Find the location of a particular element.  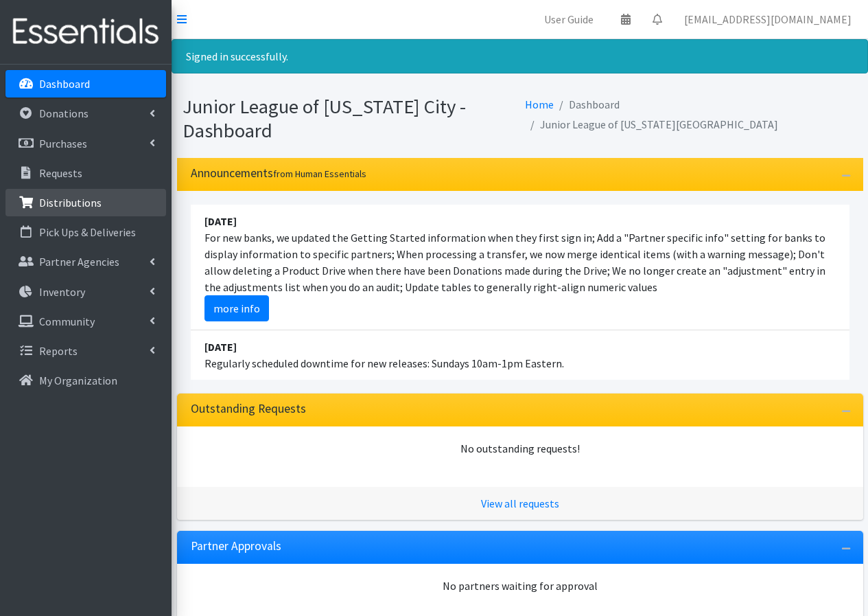

a: User Guide is located at coordinates (569, 19).